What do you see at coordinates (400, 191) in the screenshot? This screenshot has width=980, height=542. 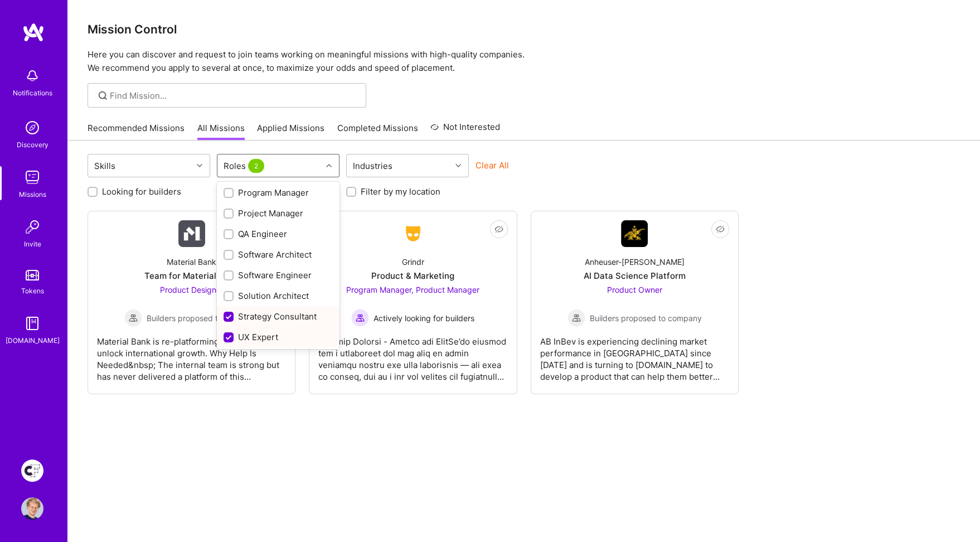 I see `label: Filter by my location` at bounding box center [400, 191].